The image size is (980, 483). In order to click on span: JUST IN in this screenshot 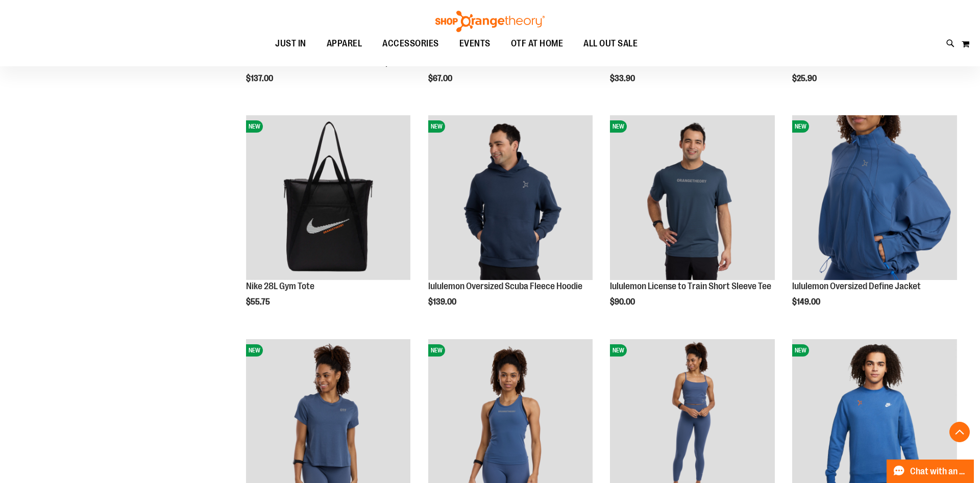, I will do `click(290, 44)`.